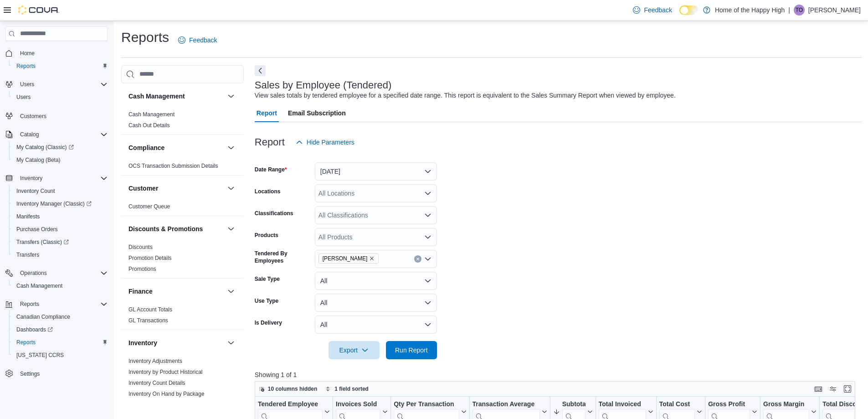 This screenshot has height=419, width=868. What do you see at coordinates (142, 269) in the screenshot?
I see `a: Promotions` at bounding box center [142, 269].